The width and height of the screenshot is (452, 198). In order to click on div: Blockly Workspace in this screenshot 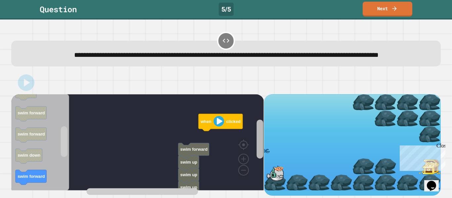, I will do `click(137, 145)`.